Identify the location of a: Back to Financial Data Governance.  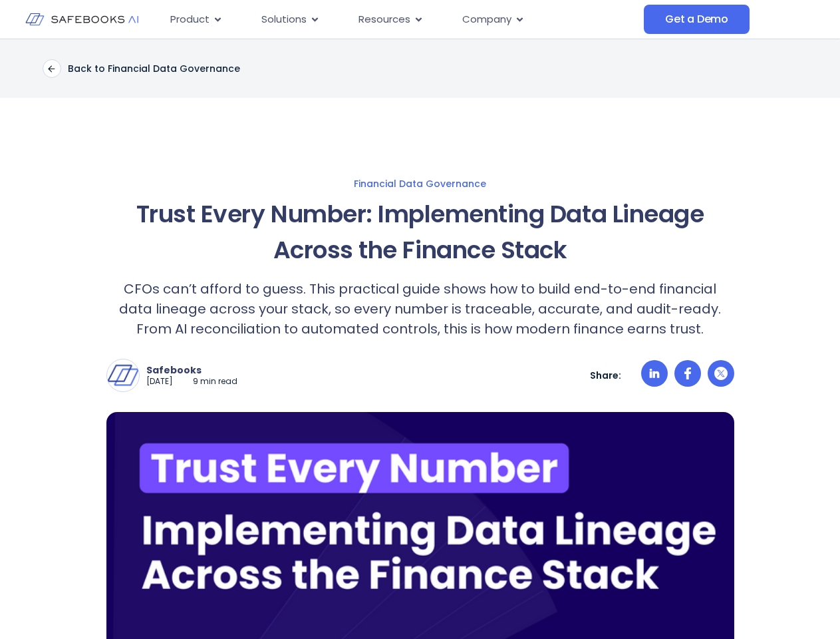
(141, 68).